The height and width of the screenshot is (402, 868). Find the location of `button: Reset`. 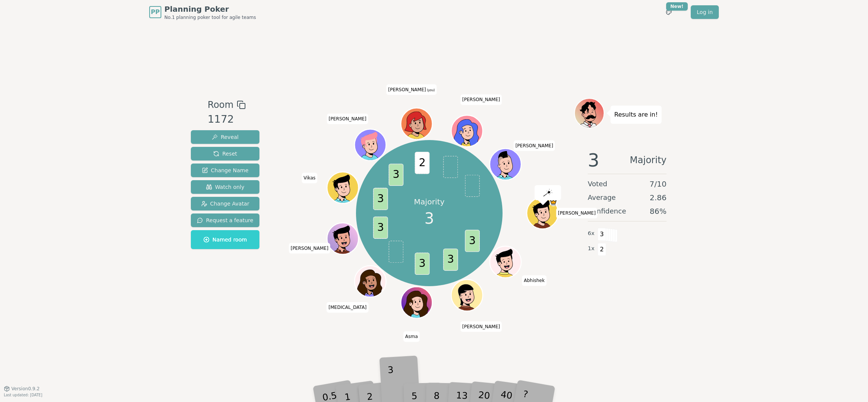

button: Reset is located at coordinates (225, 153).